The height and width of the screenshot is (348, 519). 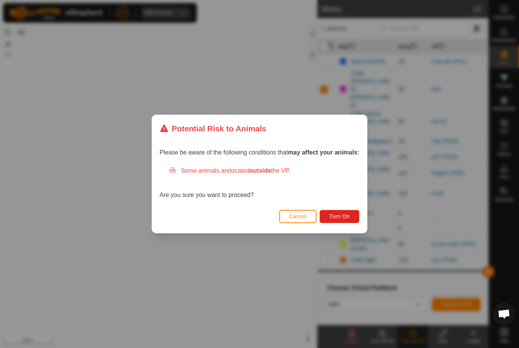 What do you see at coordinates (323, 152) in the screenshot?
I see `strong: may affect your animals:` at bounding box center [323, 152].